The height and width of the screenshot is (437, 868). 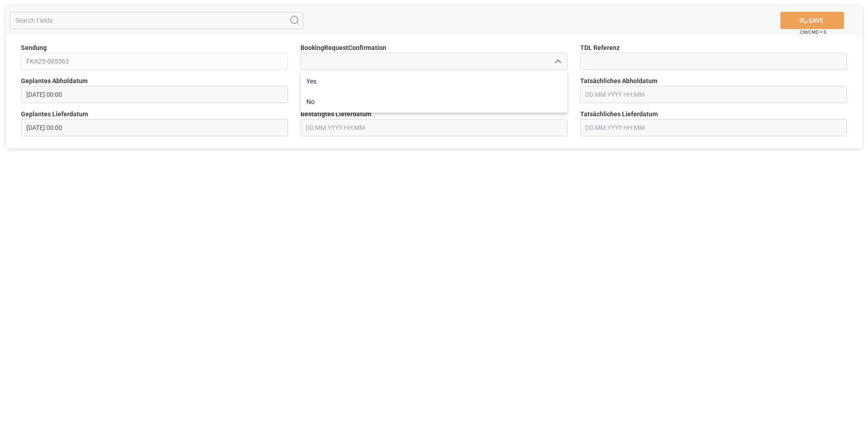 What do you see at coordinates (813, 31) in the screenshot?
I see `span: Ctrl/CMD + S` at bounding box center [813, 31].